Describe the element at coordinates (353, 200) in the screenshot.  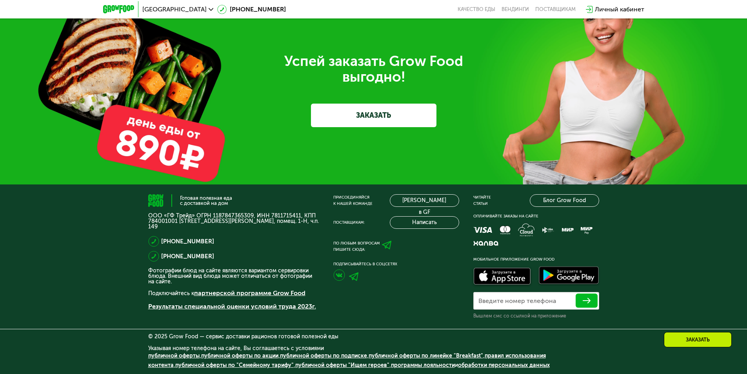
I see `div: Присоединяйся к нашей команде` at that location.